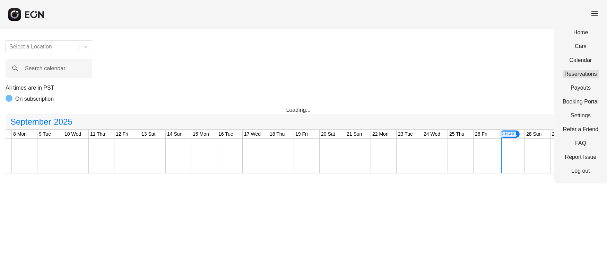  Describe the element at coordinates (580, 157) in the screenshot. I see `a: Report Issue` at that location.